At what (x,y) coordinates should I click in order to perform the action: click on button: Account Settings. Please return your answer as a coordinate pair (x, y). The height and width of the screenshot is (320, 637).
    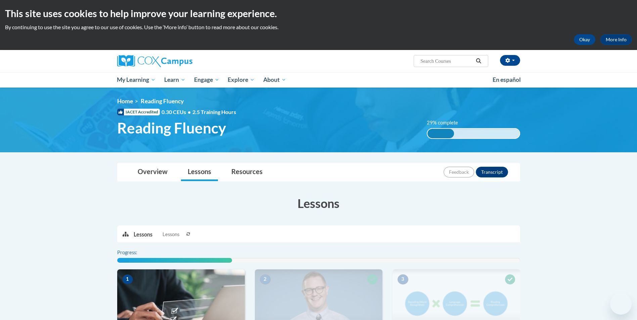
    Looking at the image, I should click on (510, 60).